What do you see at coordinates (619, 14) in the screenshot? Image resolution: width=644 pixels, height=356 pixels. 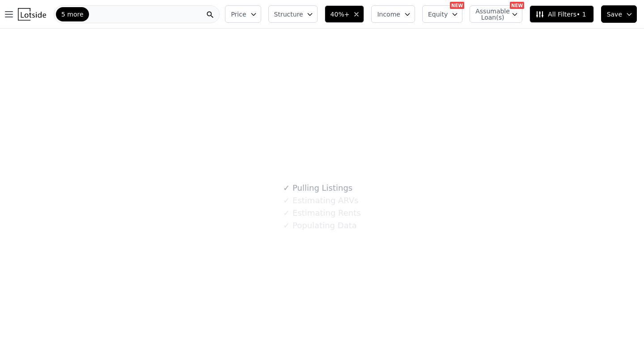 I see `button: Save` at bounding box center [619, 14].